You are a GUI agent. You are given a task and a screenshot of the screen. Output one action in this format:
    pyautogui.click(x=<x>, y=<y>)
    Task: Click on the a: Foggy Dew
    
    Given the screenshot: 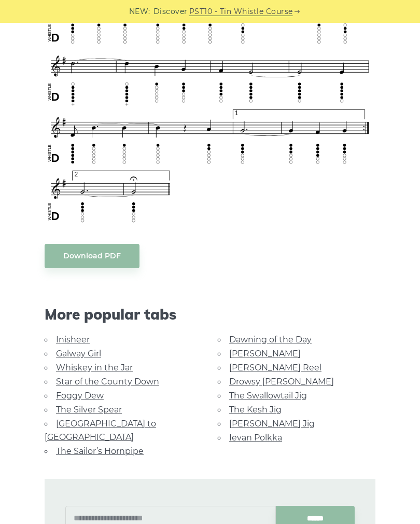 What is the action you would take?
    pyautogui.click(x=80, y=395)
    